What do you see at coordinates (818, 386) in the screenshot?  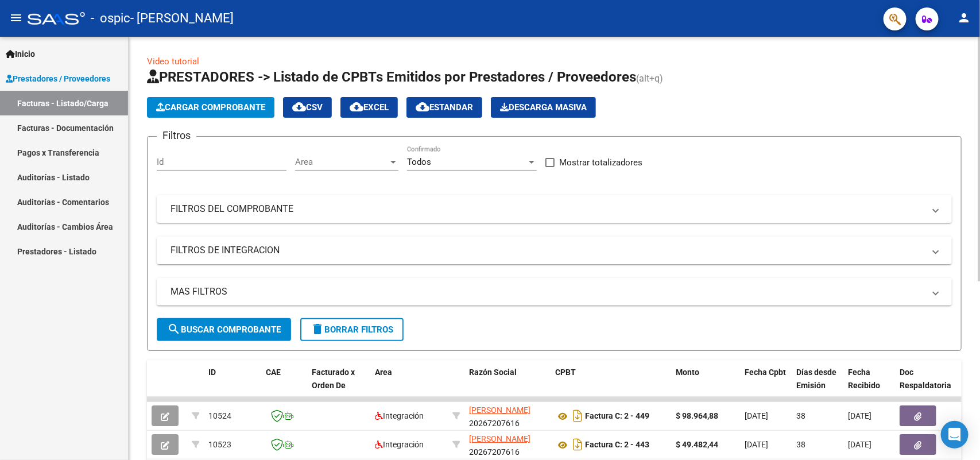 I see `datatable-header-cell: Días desde Emisión` at bounding box center [818, 386].